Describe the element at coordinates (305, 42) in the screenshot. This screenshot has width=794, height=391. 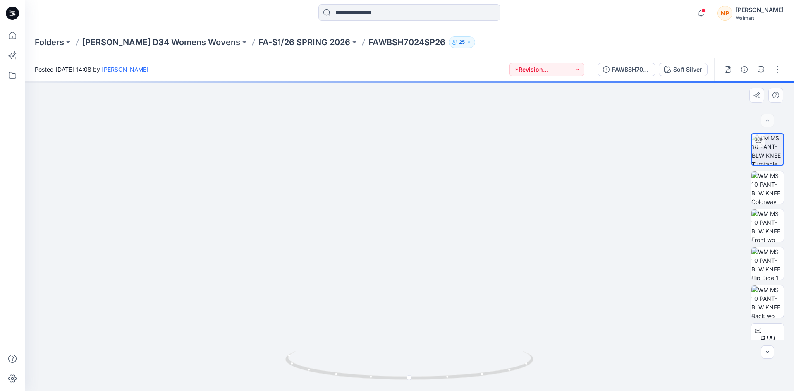
I see `a: FA-S1/26 SPRING 2026` at that location.